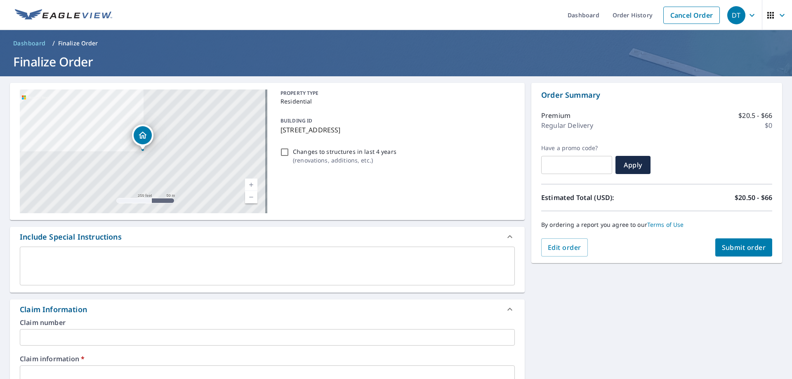  What do you see at coordinates (756, 116) in the screenshot?
I see `p: $20.5 - $66` at bounding box center [756, 116].